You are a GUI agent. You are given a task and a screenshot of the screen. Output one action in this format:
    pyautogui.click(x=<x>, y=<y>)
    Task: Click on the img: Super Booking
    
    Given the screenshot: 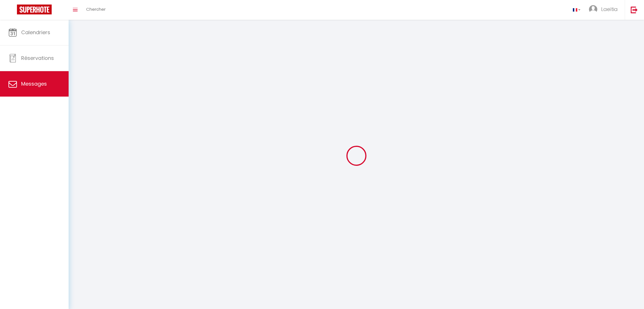 What is the action you would take?
    pyautogui.click(x=34, y=10)
    